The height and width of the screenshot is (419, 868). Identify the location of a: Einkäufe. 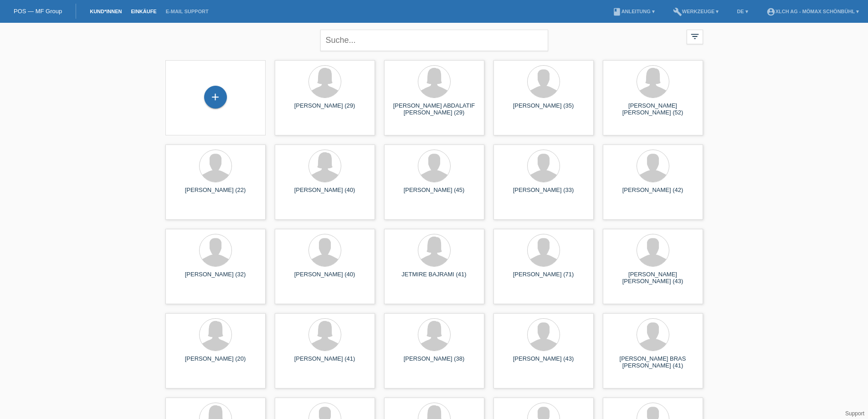
(143, 11).